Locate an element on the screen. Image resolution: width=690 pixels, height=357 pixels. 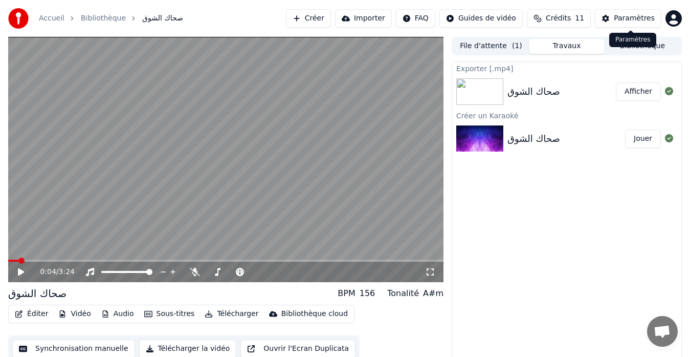
span: 3:24 is located at coordinates (67, 272).